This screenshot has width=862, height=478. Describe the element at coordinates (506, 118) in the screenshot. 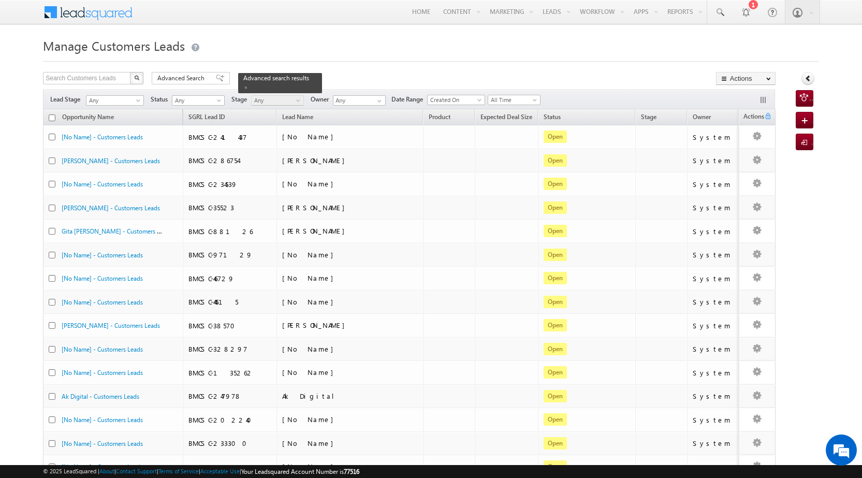

I see `a: Expected Deal Size` at that location.